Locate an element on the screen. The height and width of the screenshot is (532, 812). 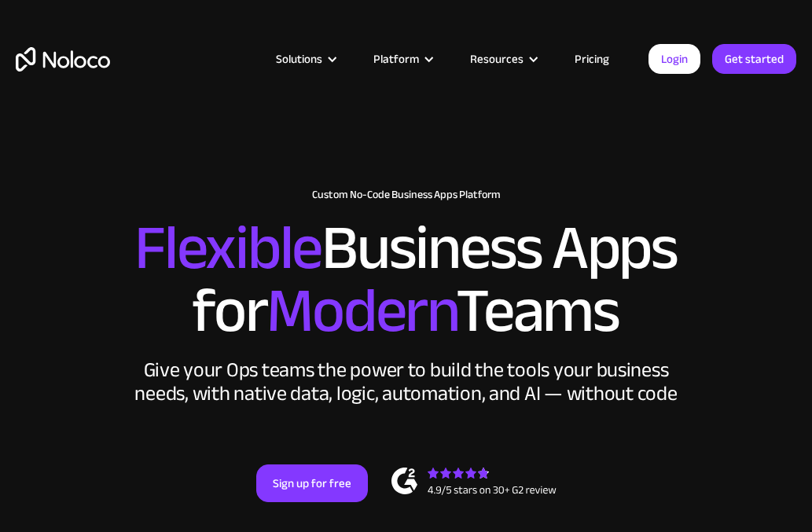
a: Get started is located at coordinates (754, 59).